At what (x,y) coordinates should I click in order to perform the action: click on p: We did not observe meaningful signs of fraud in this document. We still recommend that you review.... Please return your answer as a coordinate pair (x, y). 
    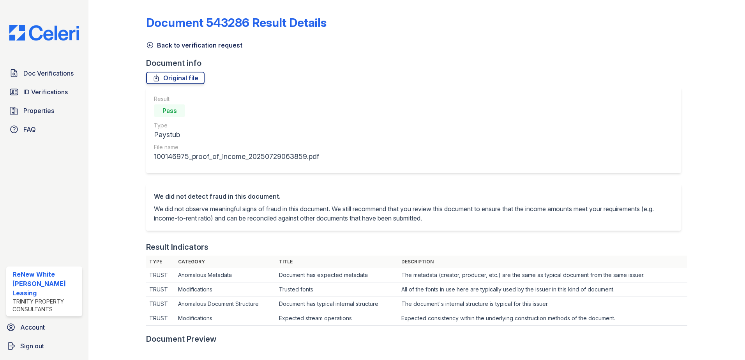
    Looking at the image, I should click on (413, 213).